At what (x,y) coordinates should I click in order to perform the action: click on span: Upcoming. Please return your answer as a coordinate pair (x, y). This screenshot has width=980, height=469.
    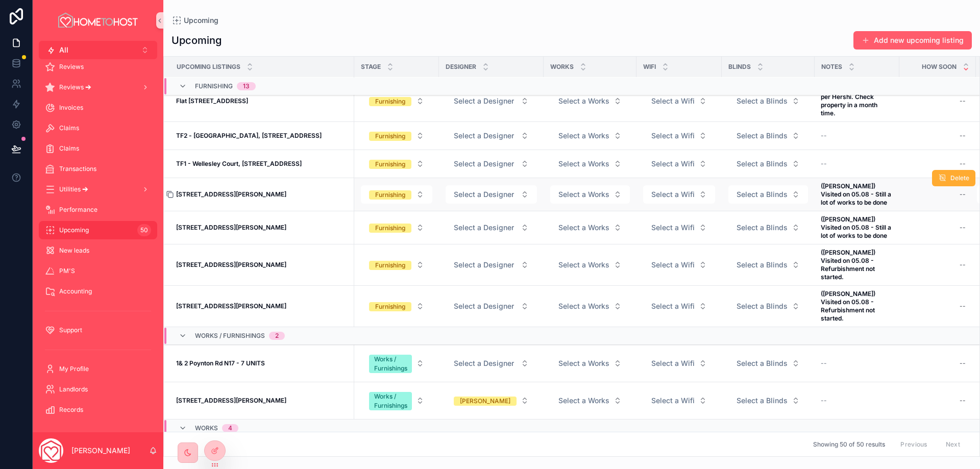
    Looking at the image, I should click on (74, 230).